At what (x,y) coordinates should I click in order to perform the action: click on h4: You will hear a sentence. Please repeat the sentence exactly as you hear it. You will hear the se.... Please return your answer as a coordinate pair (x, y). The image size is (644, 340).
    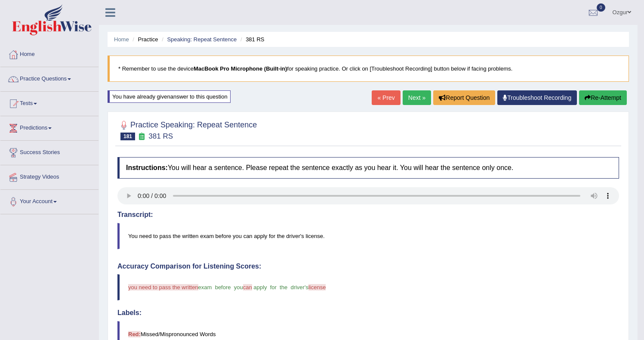
    Looking at the image, I should click on (368, 168).